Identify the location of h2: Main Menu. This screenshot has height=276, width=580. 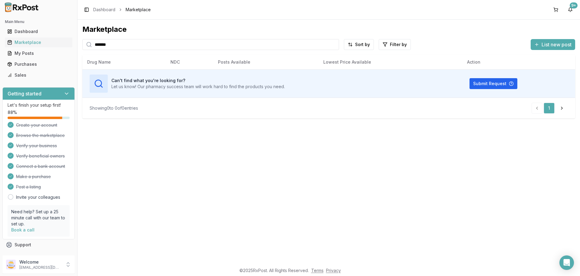
(38, 22).